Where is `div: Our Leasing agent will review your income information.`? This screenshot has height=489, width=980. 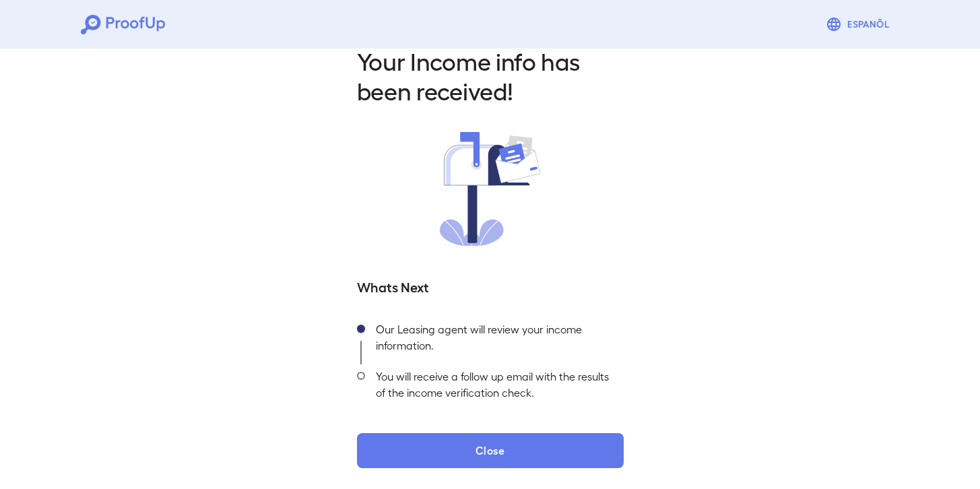
div: Our Leasing agent will review your income information. is located at coordinates (494, 341).